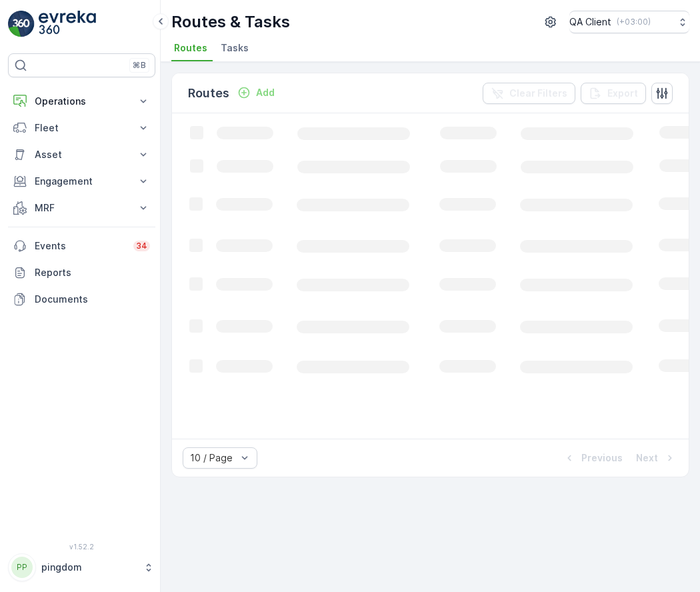 The width and height of the screenshot is (700, 592). What do you see at coordinates (602, 458) in the screenshot?
I see `p: Previous` at bounding box center [602, 458].